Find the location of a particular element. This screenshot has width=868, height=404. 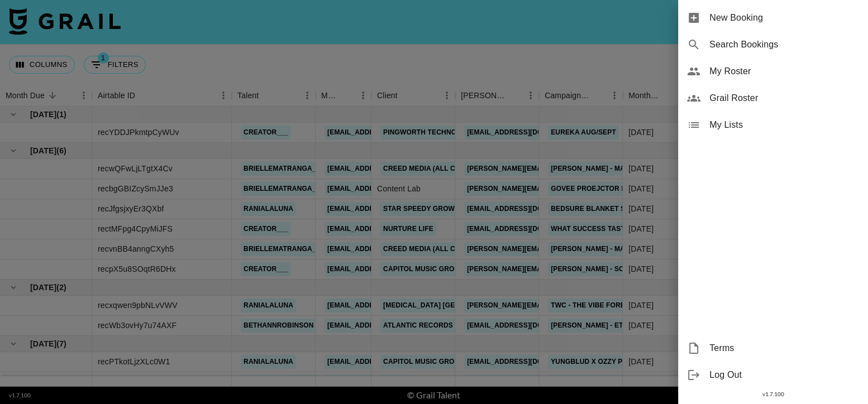

span: Grail Roster is located at coordinates (784, 98).